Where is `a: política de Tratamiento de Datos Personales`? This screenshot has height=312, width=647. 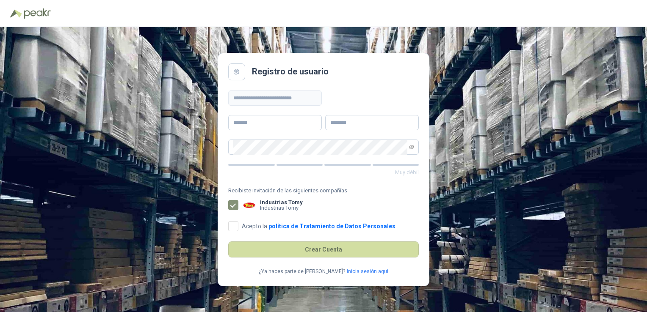 a: política de Tratamiento de Datos Personales is located at coordinates (332, 226).